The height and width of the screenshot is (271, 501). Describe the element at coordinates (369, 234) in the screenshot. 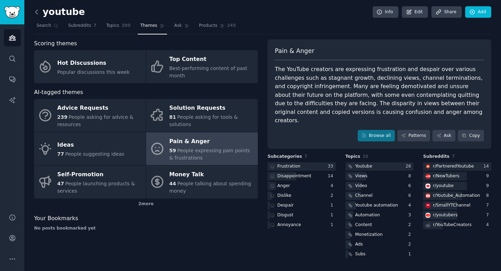

I see `div: Monetization` at that location.